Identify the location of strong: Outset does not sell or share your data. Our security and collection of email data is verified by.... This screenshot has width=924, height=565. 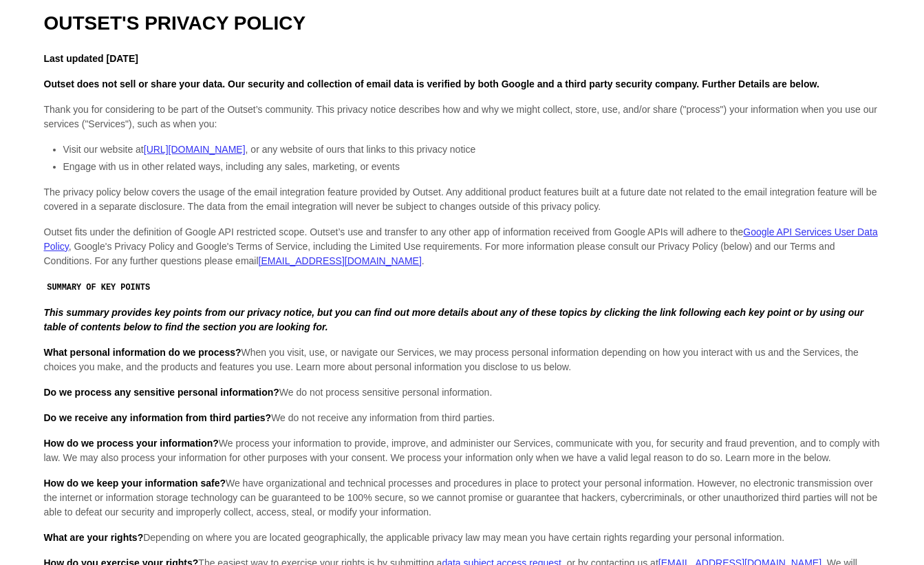
(431, 84).